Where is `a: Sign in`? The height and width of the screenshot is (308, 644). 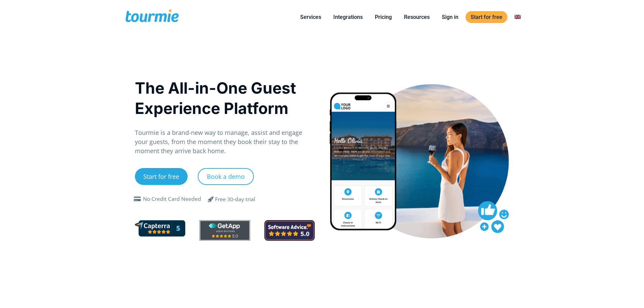 a: Sign in is located at coordinates (450, 17).